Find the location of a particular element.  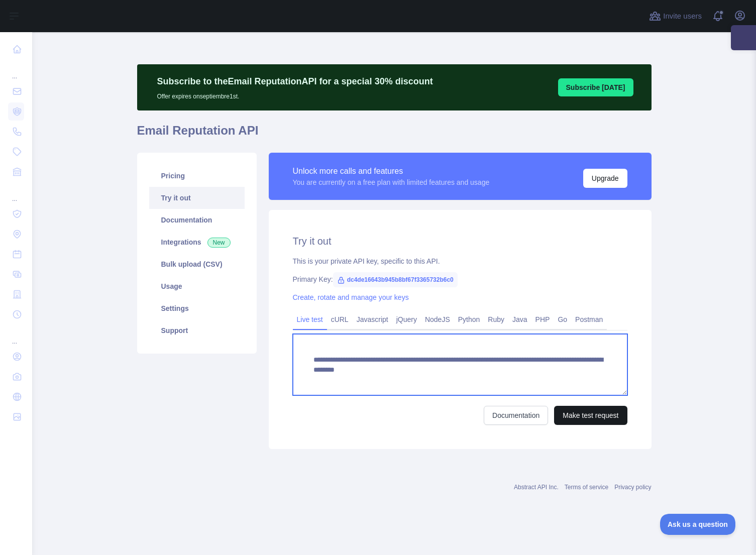

a: Usage is located at coordinates (197, 286).